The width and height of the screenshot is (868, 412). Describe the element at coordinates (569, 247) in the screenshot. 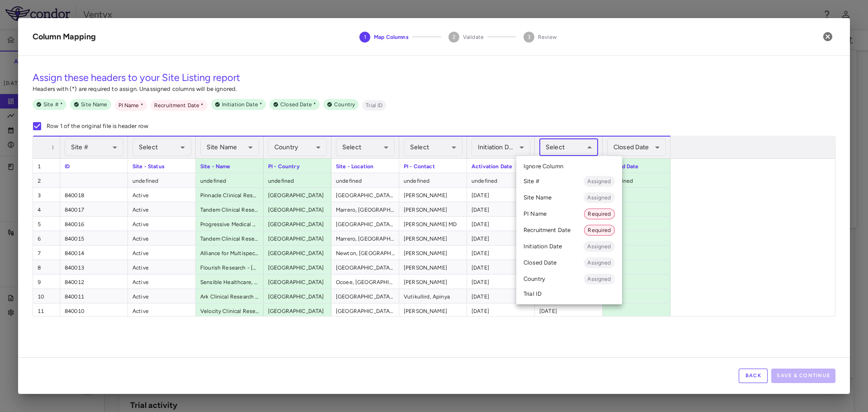

I see `li: Initiation Date` at that location.